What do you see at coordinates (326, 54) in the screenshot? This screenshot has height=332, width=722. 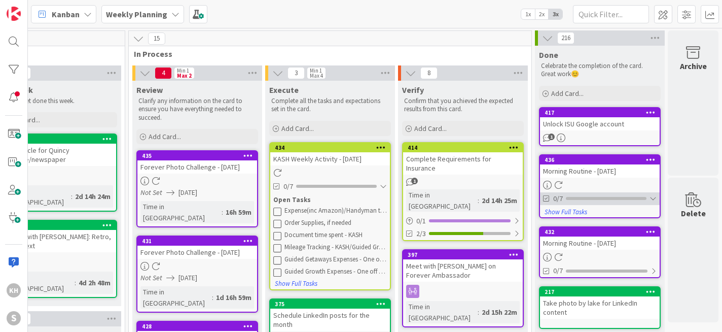 I see `span: In Process` at bounding box center [326, 54].